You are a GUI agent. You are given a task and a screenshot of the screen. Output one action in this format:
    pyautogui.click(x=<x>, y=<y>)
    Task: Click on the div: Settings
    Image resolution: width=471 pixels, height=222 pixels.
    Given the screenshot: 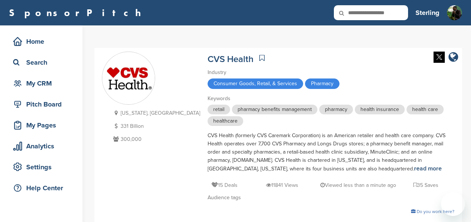 What is the action you would take?
    pyautogui.click(x=43, y=167)
    